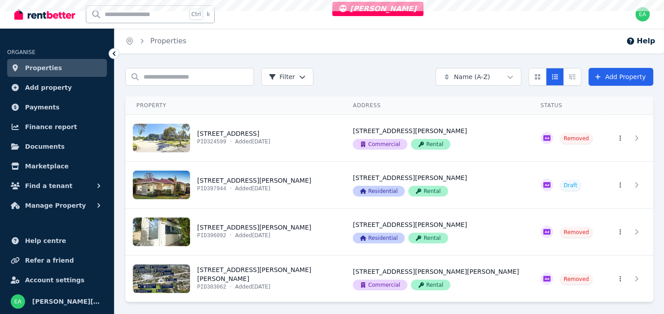 The height and width of the screenshot is (314, 664). What do you see at coordinates (555, 77) in the screenshot?
I see `button: Compact list view` at bounding box center [555, 77].